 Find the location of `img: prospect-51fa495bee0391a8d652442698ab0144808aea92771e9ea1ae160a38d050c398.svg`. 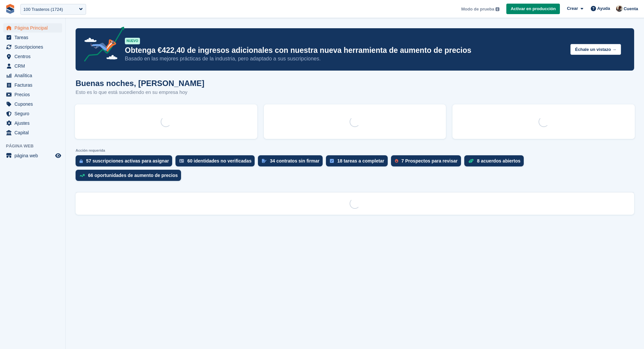

img: prospect-51fa495bee0391a8d652442698ab0144808aea92771e9ea1ae160a38d050c398.svg is located at coordinates (397, 161).